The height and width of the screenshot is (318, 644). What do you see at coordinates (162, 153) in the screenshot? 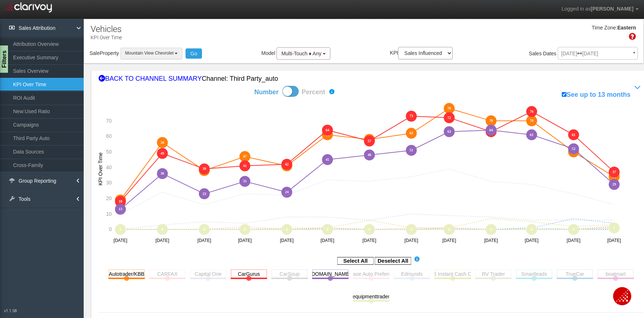
I see `text: 49` at bounding box center [162, 153].